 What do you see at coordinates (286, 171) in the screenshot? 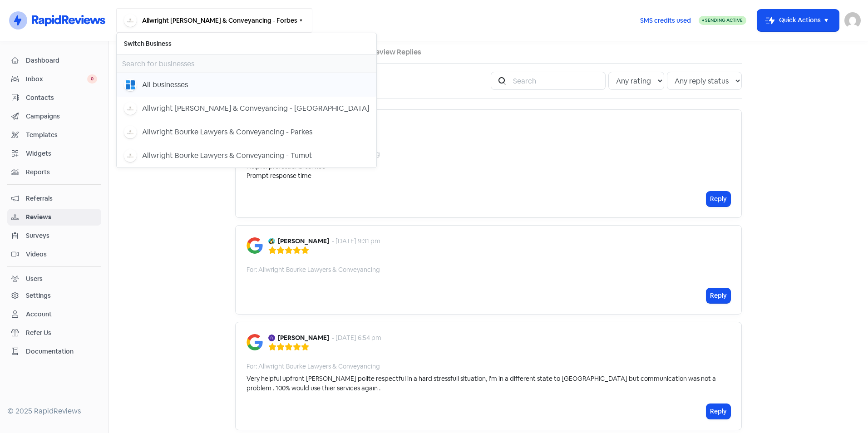
I see `div: Helpful professional service Prompt response time` at bounding box center [286, 171].